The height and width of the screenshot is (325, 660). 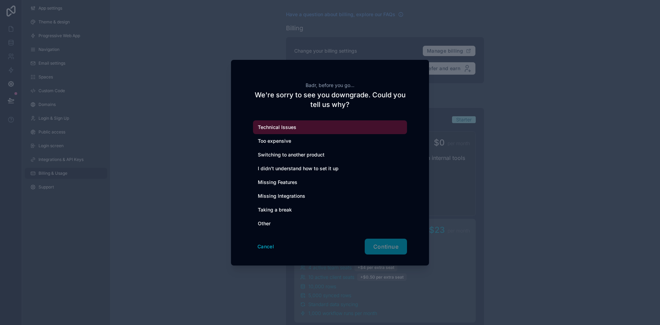 I want to click on div: Technical Issues, so click(x=330, y=127).